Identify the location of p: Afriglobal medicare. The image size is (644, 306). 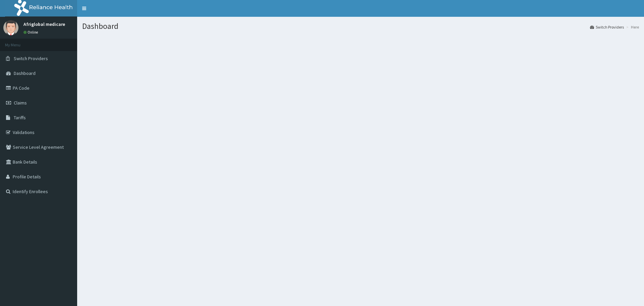
(44, 24).